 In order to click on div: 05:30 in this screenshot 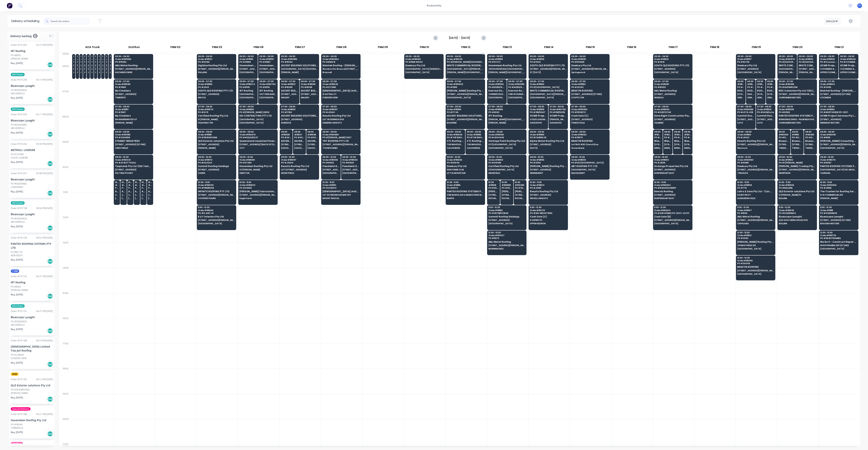, I will do `click(66, 58)`.